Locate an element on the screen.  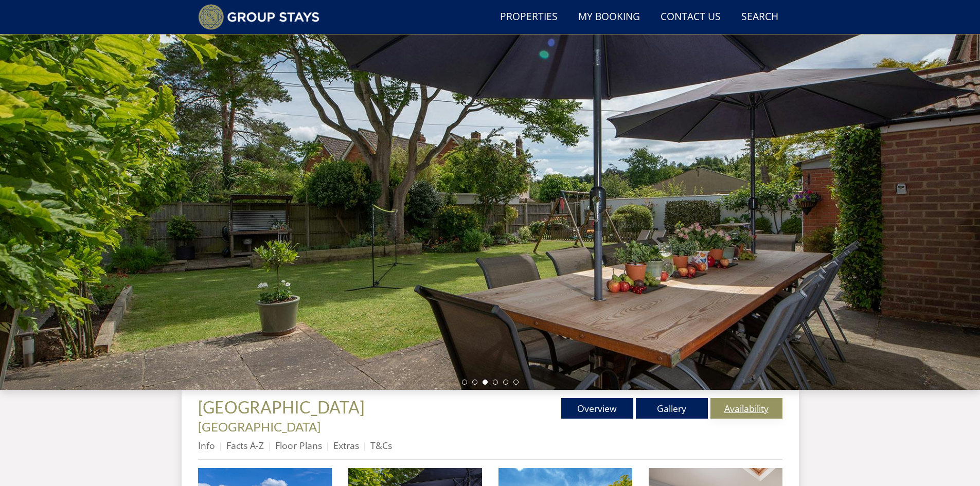
img: Group Stays is located at coordinates (259, 17).